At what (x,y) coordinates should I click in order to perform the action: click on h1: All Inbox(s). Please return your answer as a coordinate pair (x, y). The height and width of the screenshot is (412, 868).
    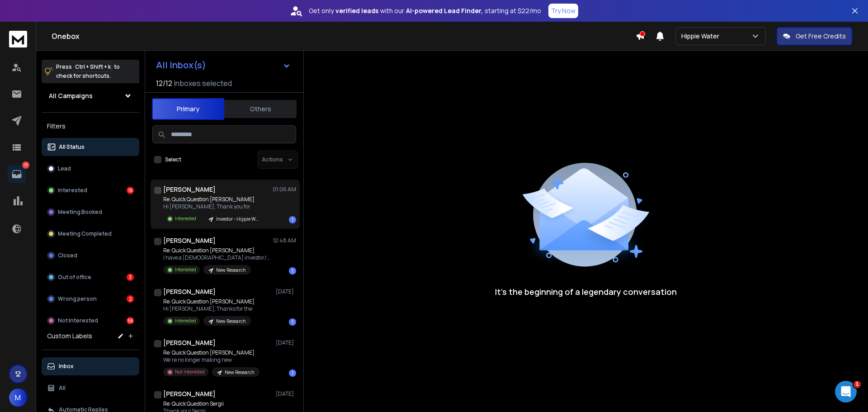
    Looking at the image, I should click on (181, 65).